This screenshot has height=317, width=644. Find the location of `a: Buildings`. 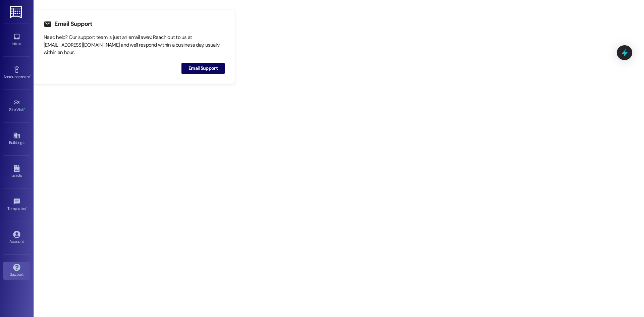

a: Buildings is located at coordinates (17, 139).